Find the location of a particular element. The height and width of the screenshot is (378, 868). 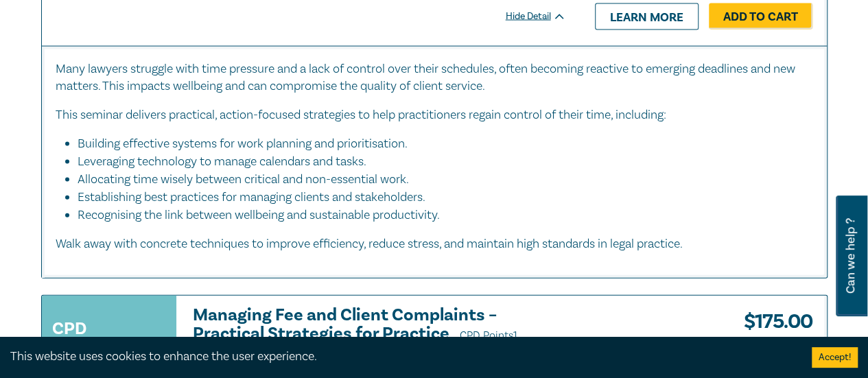

h3: $ 175.00 is located at coordinates (772, 321).